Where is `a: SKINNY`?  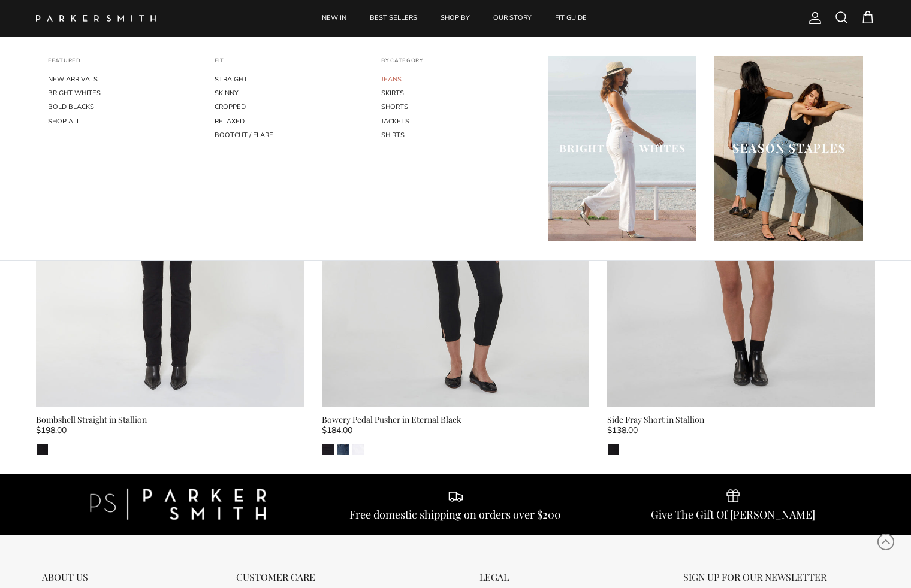 a: SKINNY is located at coordinates (289, 93).